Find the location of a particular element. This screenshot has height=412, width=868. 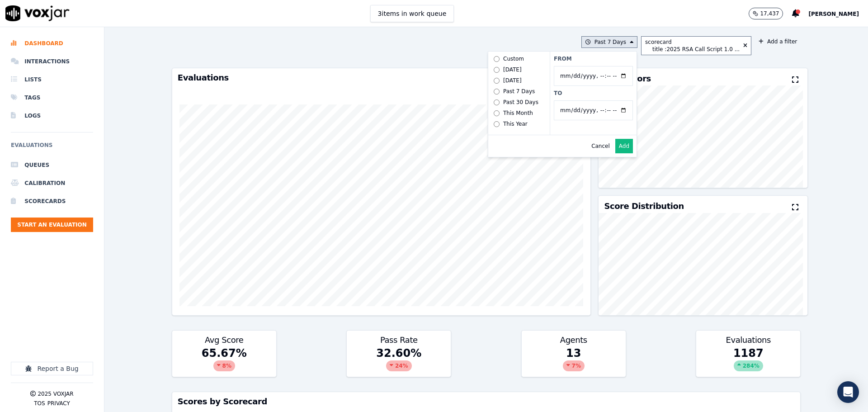

p: 17,437 is located at coordinates (769, 14).